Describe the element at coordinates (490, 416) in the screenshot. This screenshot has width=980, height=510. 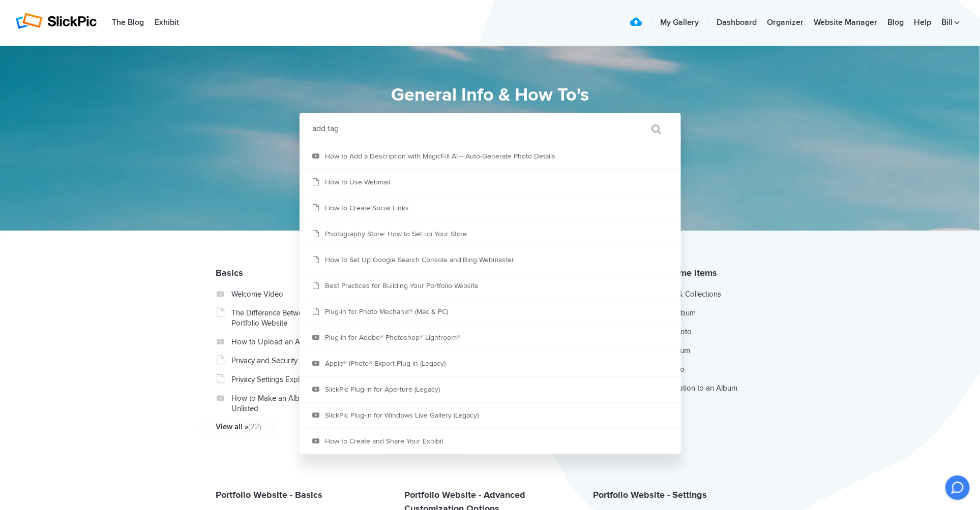
I see `a: SlickPic Plug-in for Windows Live Gallery (Legacy)` at that location.